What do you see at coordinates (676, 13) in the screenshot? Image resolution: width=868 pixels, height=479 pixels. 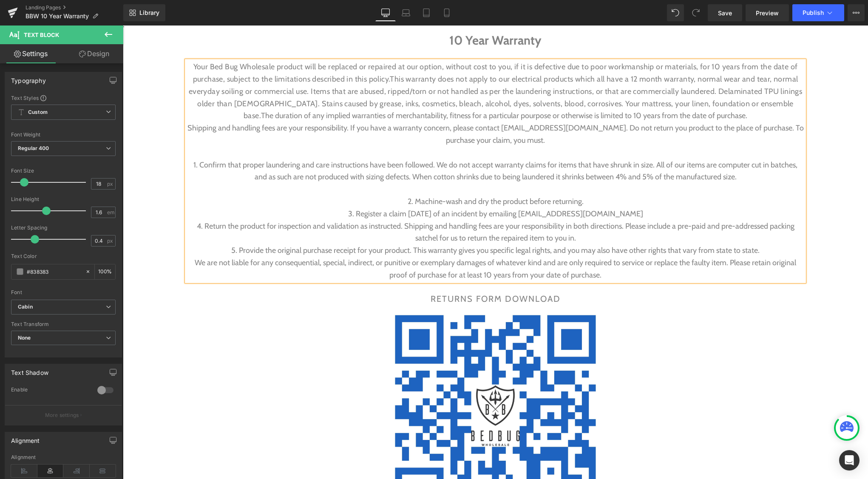 I see `button: Undo` at bounding box center [676, 13].